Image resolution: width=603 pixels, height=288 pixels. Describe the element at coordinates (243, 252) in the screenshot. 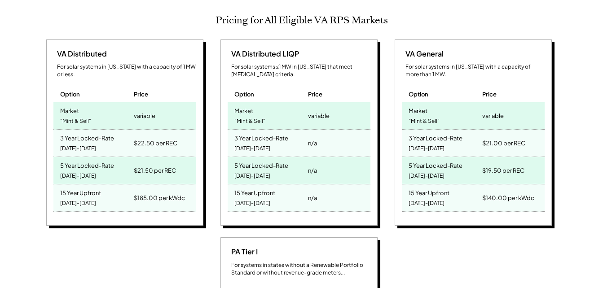

I see `div: PA Tier I` at that location.